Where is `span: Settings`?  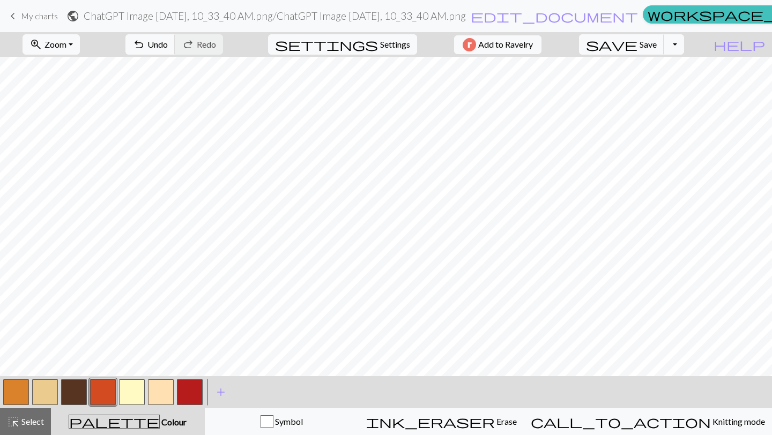 span: Settings is located at coordinates (395, 44).